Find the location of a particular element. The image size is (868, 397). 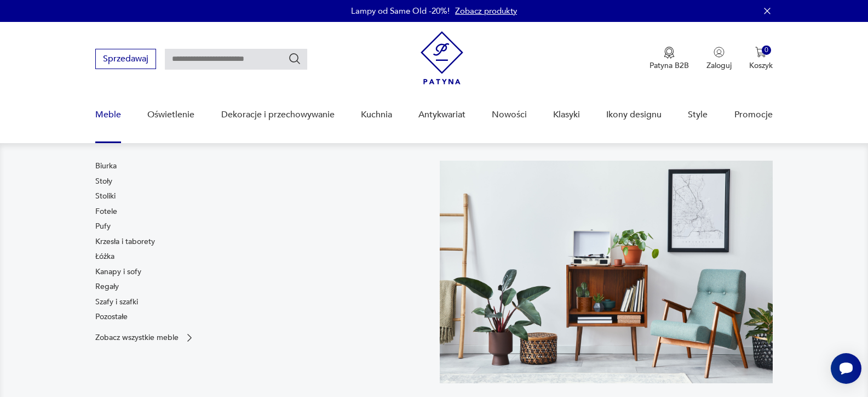

button: Sprzedawaj is located at coordinates (126, 58).